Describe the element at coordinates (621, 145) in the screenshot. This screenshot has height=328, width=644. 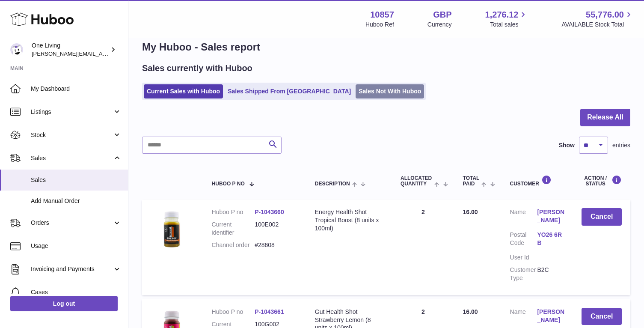
I see `span: entries` at that location.